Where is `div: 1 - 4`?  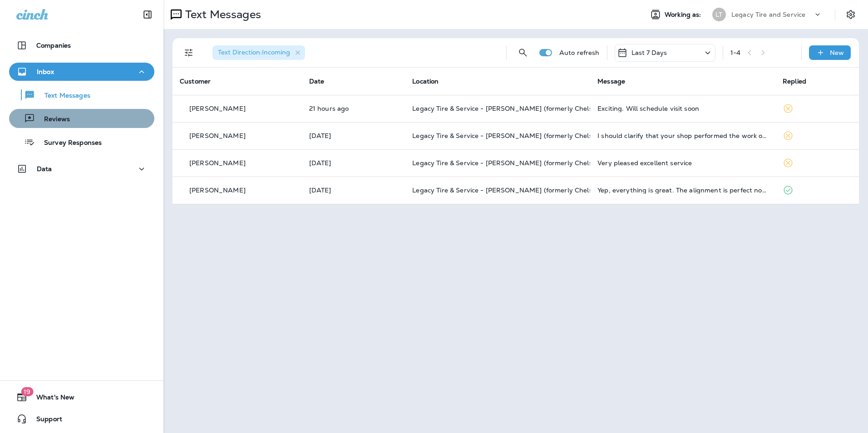
div: 1 - 4 is located at coordinates (735, 52).